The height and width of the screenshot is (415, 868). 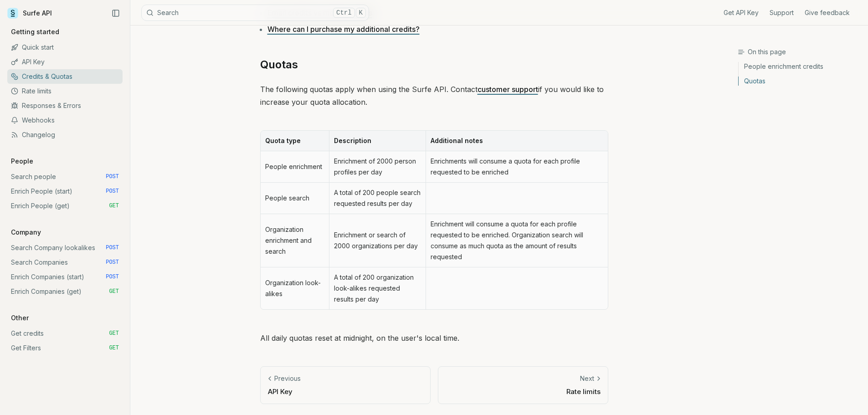 I want to click on a: NextRate limits, so click(x=523, y=385).